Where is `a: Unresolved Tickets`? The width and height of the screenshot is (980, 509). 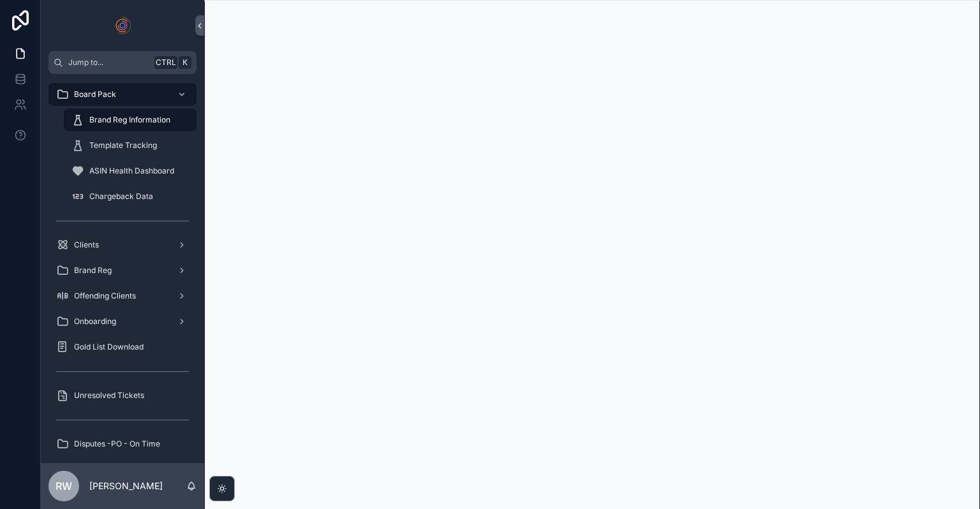 a: Unresolved Tickets is located at coordinates (123, 396).